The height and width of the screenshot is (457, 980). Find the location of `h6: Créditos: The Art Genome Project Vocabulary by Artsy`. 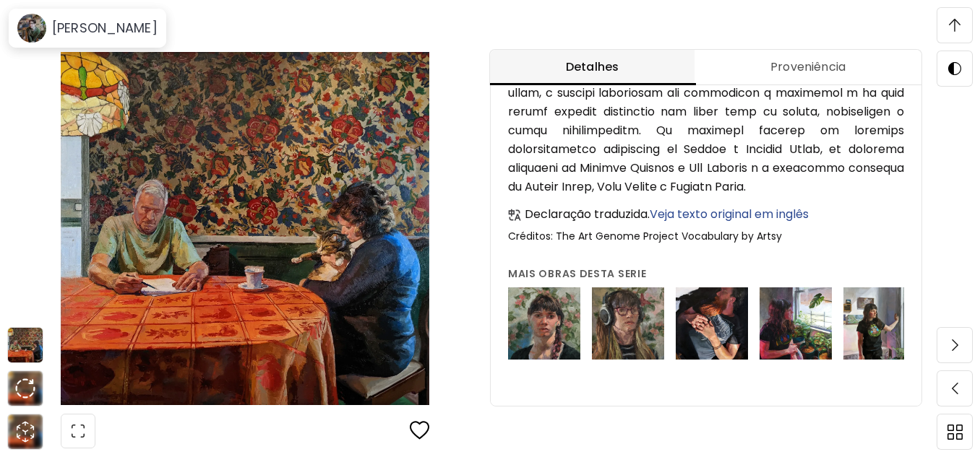

h6: Créditos: The Art Genome Project Vocabulary by Artsy is located at coordinates (707, 236).